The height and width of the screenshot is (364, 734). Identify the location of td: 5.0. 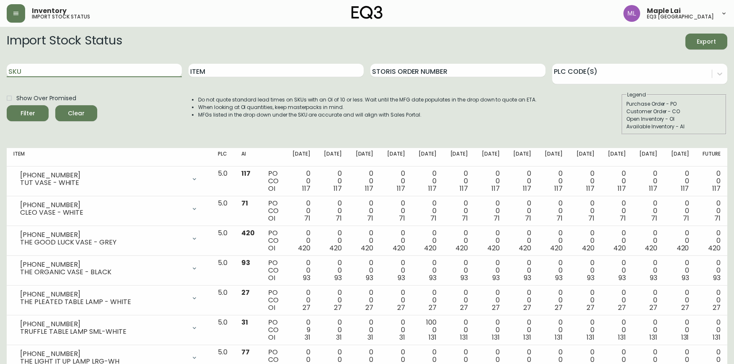
(222, 300).